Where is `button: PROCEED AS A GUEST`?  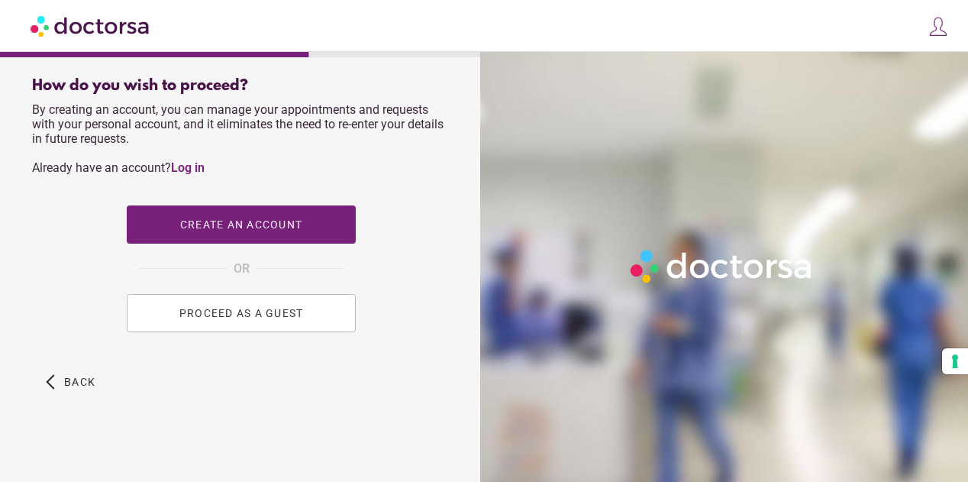
button: PROCEED AS A GUEST is located at coordinates (241, 313).